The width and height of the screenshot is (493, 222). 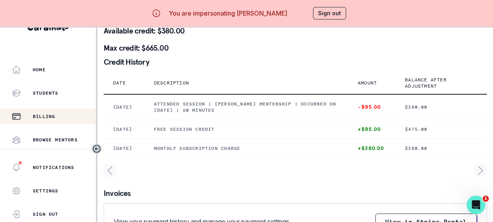 I want to click on p: Max credit: $665.00, so click(x=295, y=48).